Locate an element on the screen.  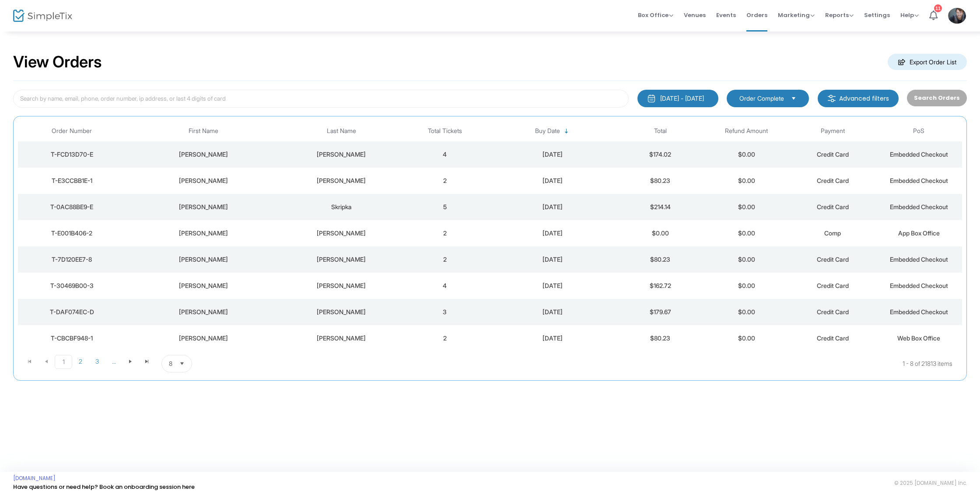
img: filter is located at coordinates (831, 98).